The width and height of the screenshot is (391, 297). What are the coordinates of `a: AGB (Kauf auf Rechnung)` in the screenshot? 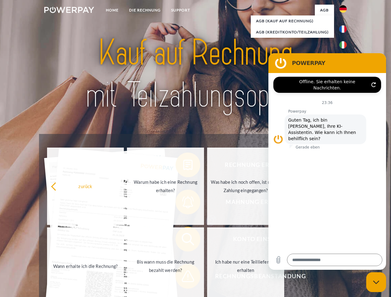 It's located at (292, 21).